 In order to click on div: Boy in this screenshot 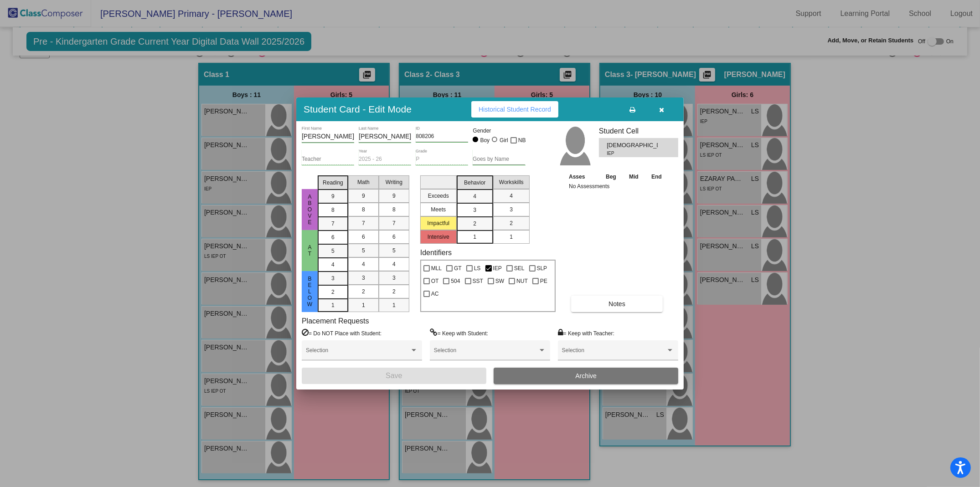, I will do `click(485, 141)`.